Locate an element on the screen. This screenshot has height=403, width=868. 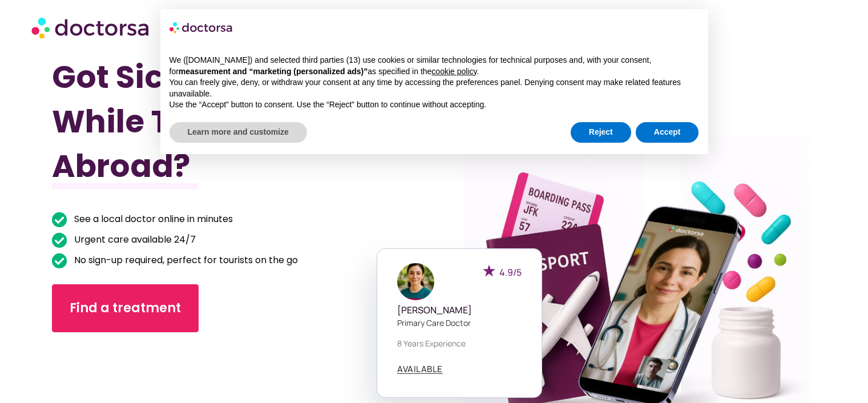
button: Reject is located at coordinates (601, 132).